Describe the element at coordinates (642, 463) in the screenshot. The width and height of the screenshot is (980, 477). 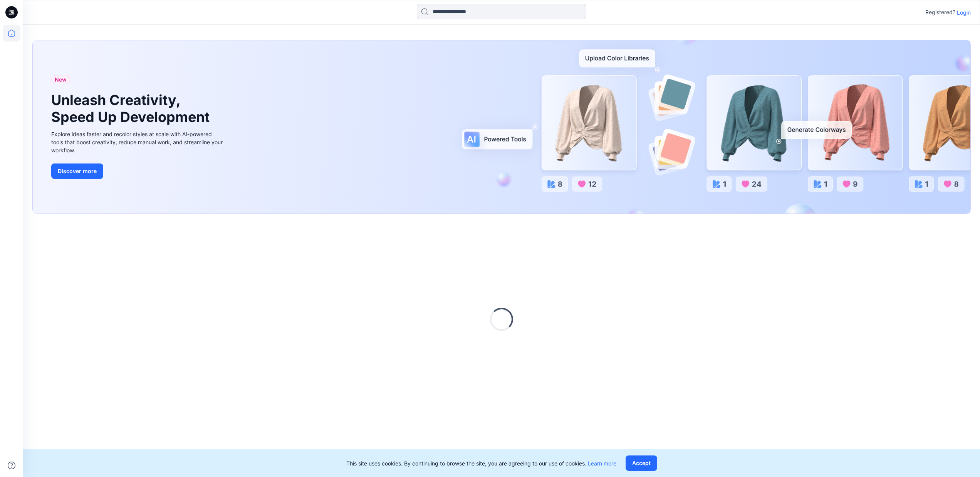
I see `button: Accept` at that location.